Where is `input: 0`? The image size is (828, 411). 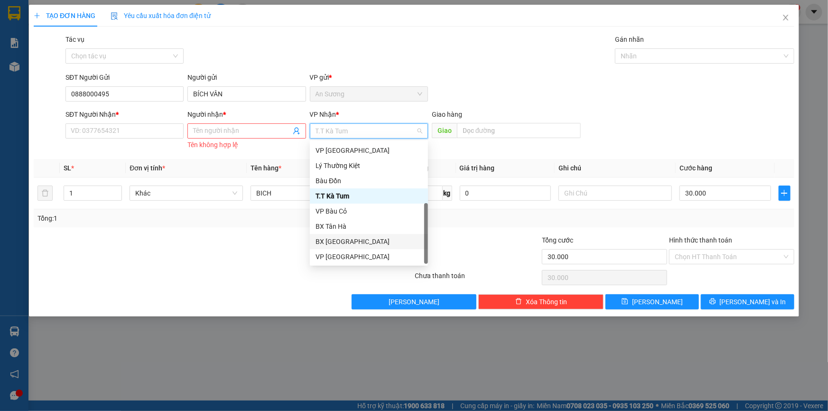 input: 0 is located at coordinates (505, 193).